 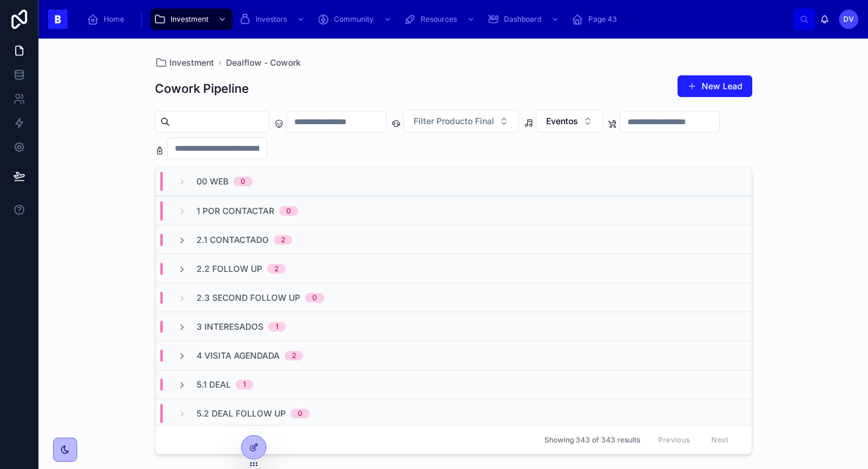 What do you see at coordinates (58, 20) in the screenshot?
I see `img: App logo` at bounding box center [58, 20].